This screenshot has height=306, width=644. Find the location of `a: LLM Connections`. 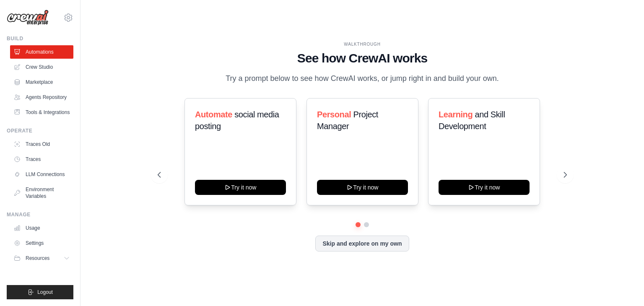

a: LLM Connections is located at coordinates (42, 175).